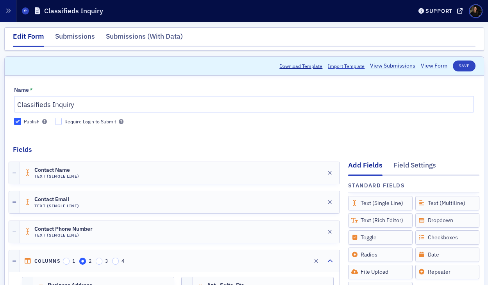 The height and width of the screenshot is (285, 488). I want to click on div: Field Settings, so click(415, 167).